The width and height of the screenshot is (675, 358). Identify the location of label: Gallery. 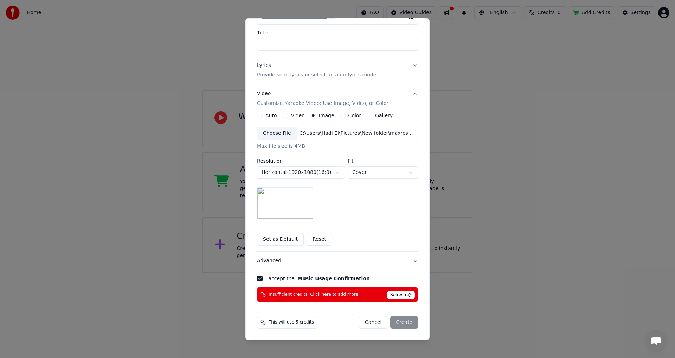
(384, 116).